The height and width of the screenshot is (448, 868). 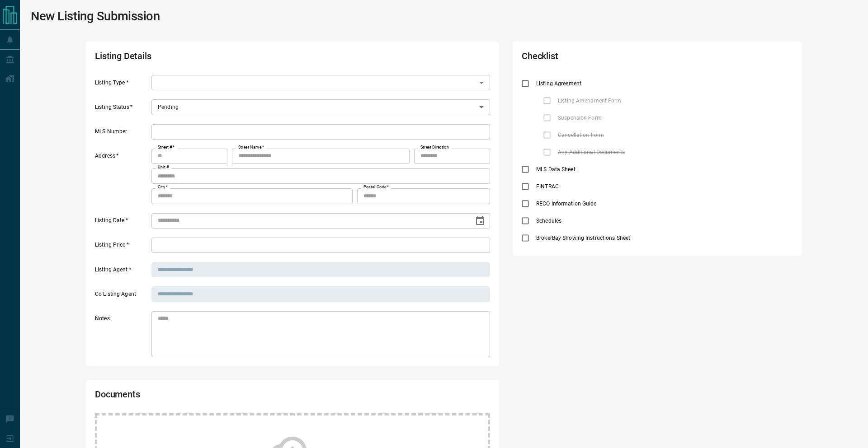 I want to click on label: MLS Number, so click(x=122, y=134).